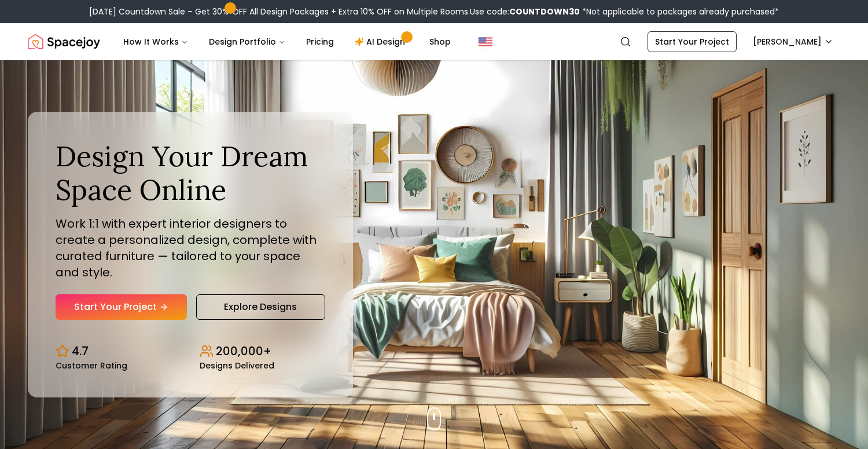 The width and height of the screenshot is (868, 449). What do you see at coordinates (544, 11) in the screenshot?
I see `b: COUNTDOWN30` at bounding box center [544, 11].